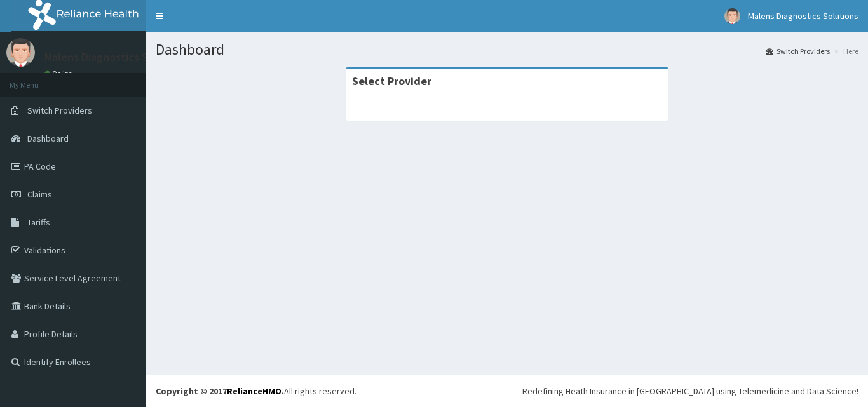  What do you see at coordinates (48, 138) in the screenshot?
I see `span: Dashboard` at bounding box center [48, 138].